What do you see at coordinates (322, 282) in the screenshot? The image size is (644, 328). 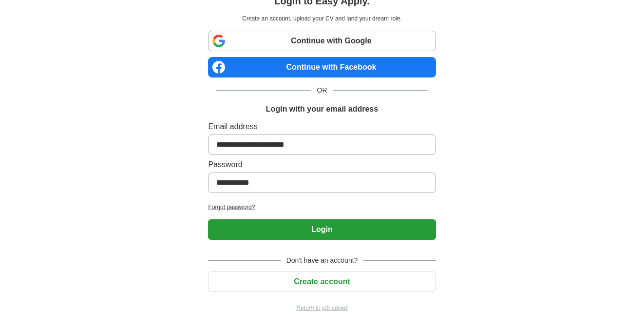 I see `a: Create account` at bounding box center [322, 282].